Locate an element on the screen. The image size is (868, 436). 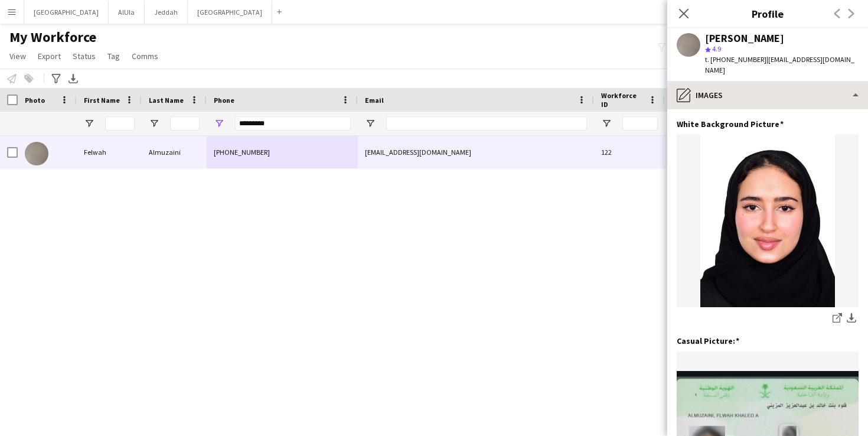
span: Photo is located at coordinates (35, 100).